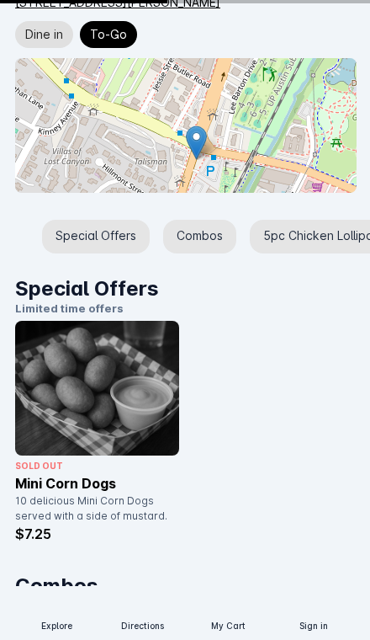 The image size is (370, 640). I want to click on span: Sold Out, so click(39, 465).